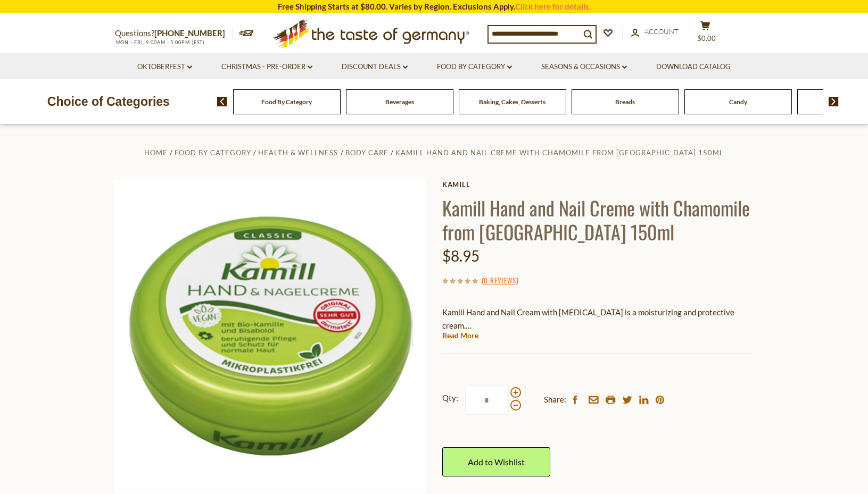 This screenshot has height=494, width=868. I want to click on img: Kamill Hand and Nail Creme with Chamomile from Germany, so click(270, 335).